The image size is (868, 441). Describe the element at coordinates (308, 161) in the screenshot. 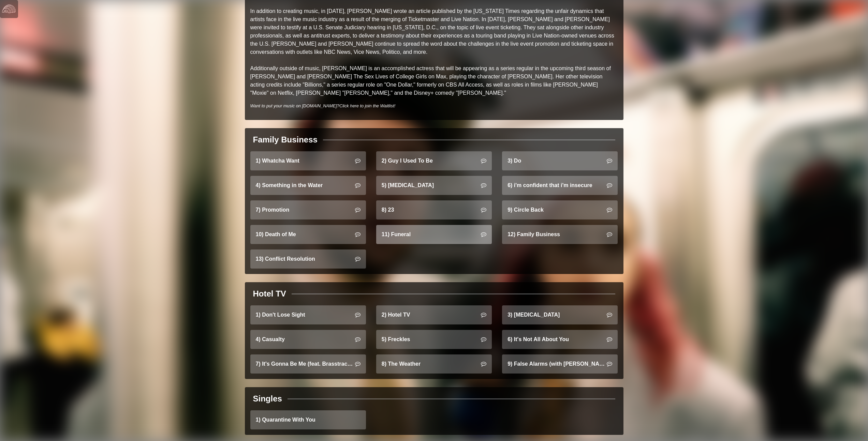

I see `a: 1) Whatcha Want` at that location.